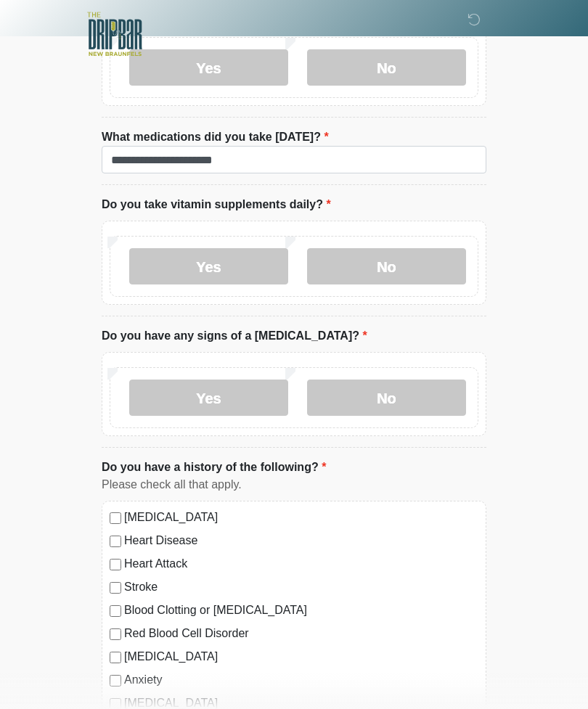 The height and width of the screenshot is (709, 588). I want to click on div: Please check all that apply., so click(294, 484).